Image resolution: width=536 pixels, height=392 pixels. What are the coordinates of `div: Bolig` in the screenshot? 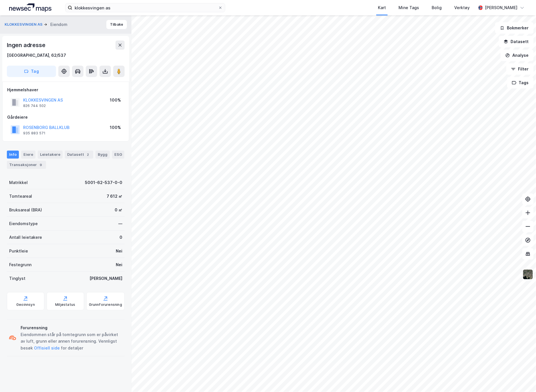 It's located at (437, 8).